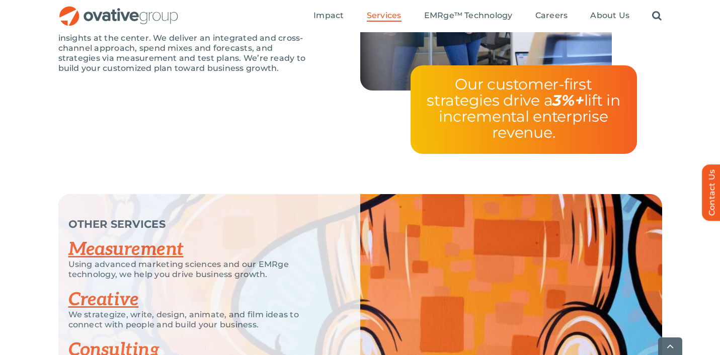 This screenshot has width=720, height=355. I want to click on a: About Us, so click(610, 16).